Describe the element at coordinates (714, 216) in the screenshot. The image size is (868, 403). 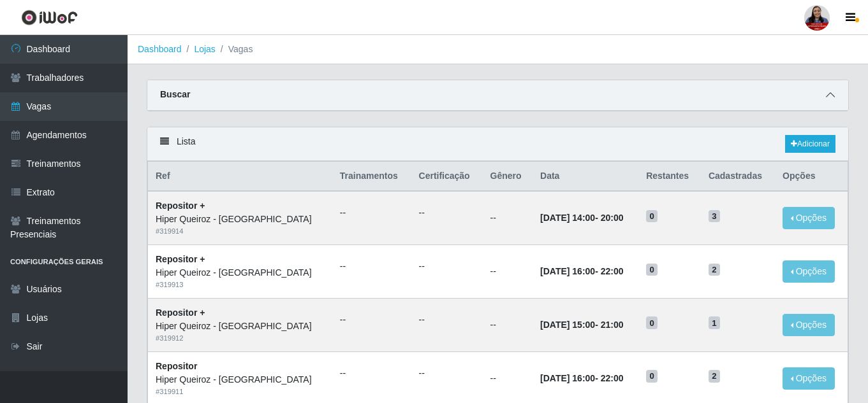
I see `span: 3` at that location.